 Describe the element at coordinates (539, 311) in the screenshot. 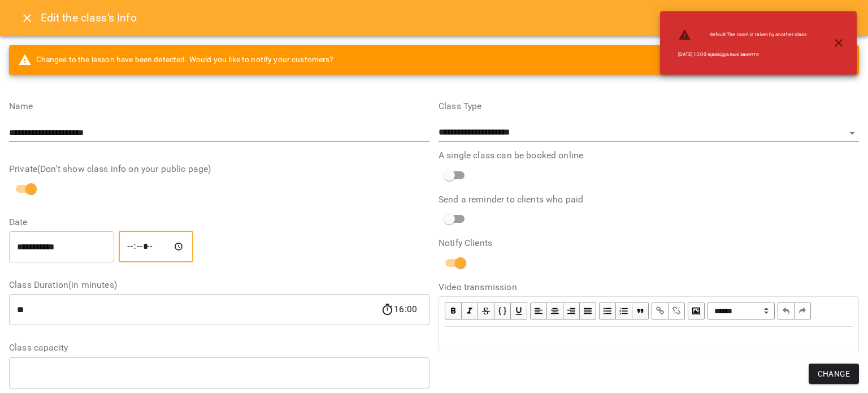

I see `button: Align Left` at that location.